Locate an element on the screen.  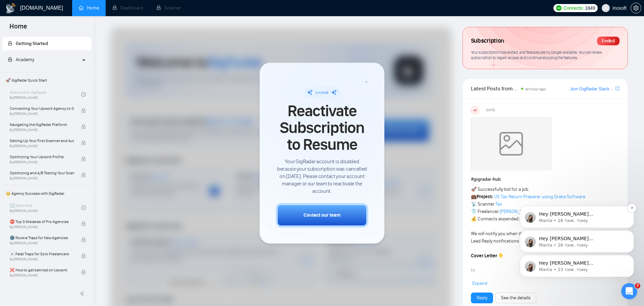
span: double-left is located at coordinates (83, 294).